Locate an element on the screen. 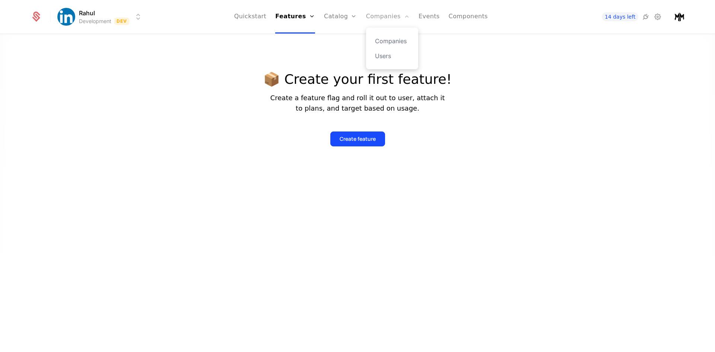  div: Development is located at coordinates (95, 21).